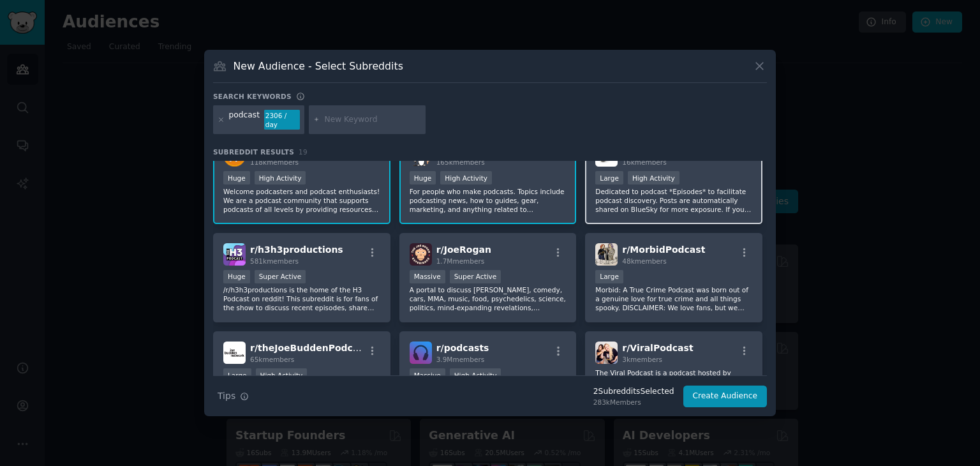 Image resolution: width=980 pixels, height=466 pixels. Describe the element at coordinates (244, 120) in the screenshot. I see `div: podcast` at that location.